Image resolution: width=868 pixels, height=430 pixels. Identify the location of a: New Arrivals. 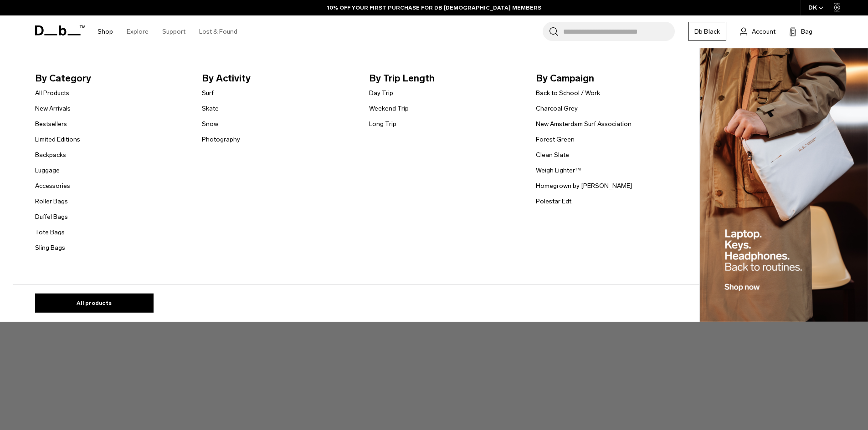
(53, 108).